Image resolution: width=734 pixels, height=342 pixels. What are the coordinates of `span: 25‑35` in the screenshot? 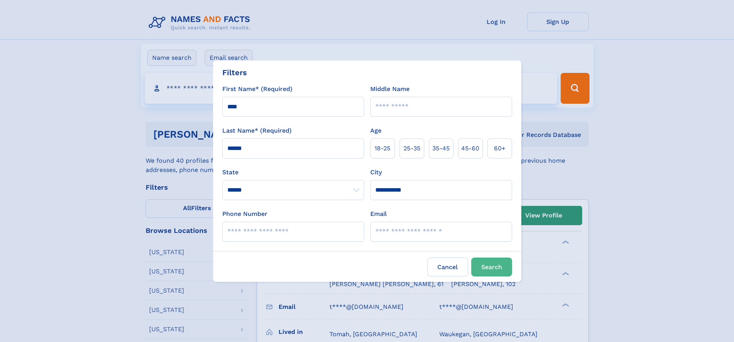 It's located at (412, 148).